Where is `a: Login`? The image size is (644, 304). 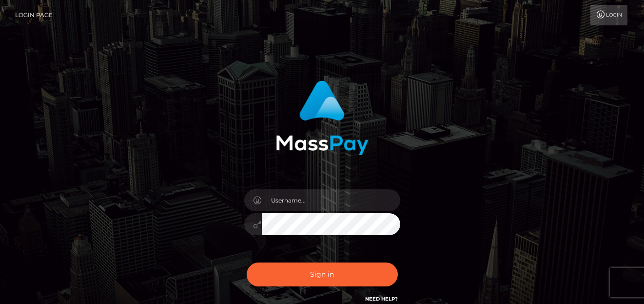
a: Login is located at coordinates (609, 15).